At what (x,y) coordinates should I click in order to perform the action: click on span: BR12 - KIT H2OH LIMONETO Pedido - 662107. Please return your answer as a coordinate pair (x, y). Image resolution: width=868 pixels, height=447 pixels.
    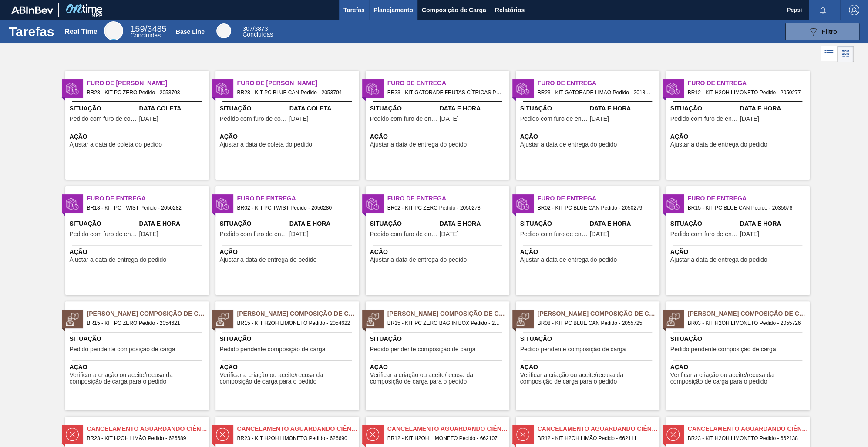
    Looking at the image, I should click on (444, 438).